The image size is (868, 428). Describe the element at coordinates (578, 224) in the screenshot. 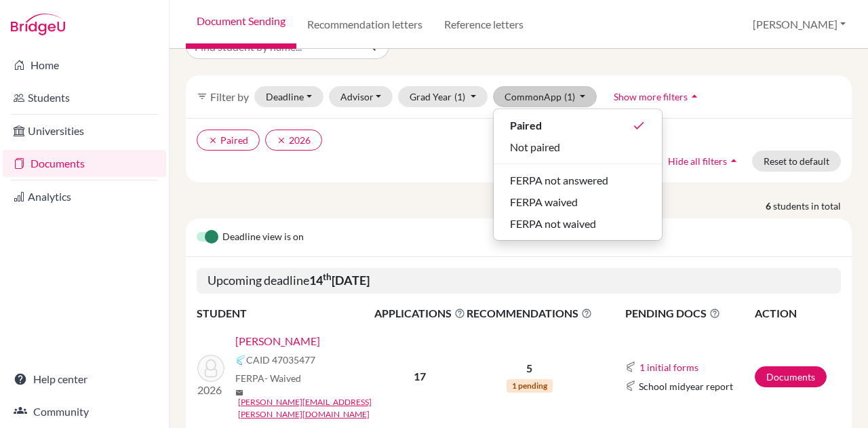

I see `button: FERPA not waived` at that location.